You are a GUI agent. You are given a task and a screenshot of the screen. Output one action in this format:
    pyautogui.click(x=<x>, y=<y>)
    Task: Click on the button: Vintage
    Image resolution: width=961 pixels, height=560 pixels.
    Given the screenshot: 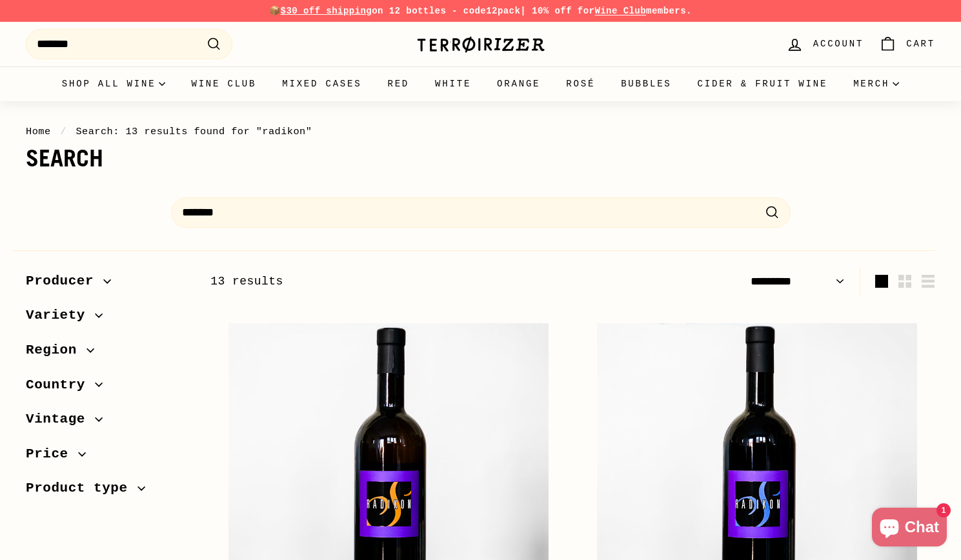 What is the action you would take?
    pyautogui.click(x=108, y=423)
    